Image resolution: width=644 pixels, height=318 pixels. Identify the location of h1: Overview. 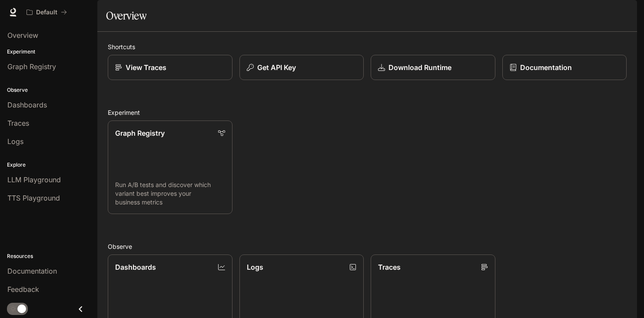
(126, 16).